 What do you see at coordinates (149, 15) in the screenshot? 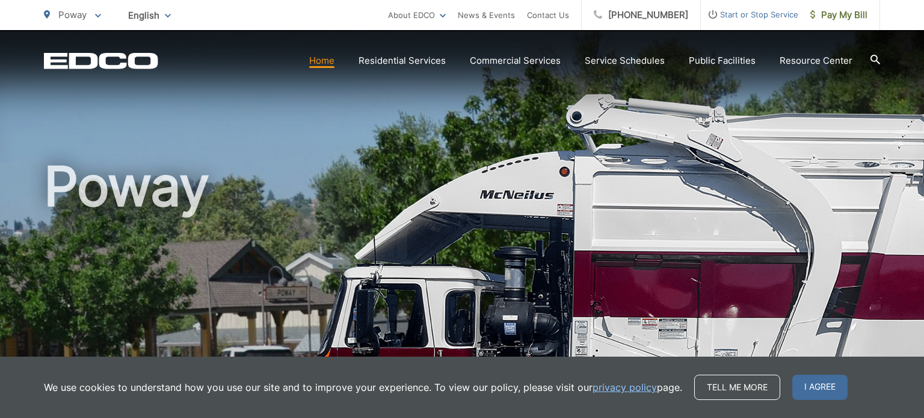
I see `span: English` at bounding box center [149, 15].